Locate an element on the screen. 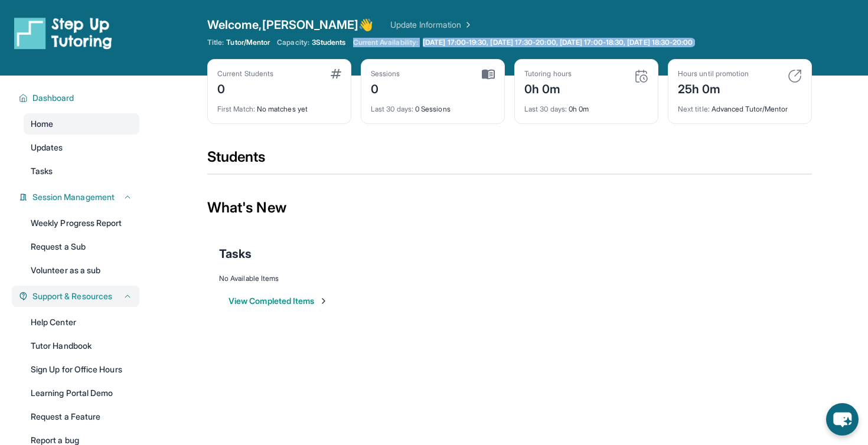 The height and width of the screenshot is (445, 868). a: Request a Feature is located at coordinates (82, 416).